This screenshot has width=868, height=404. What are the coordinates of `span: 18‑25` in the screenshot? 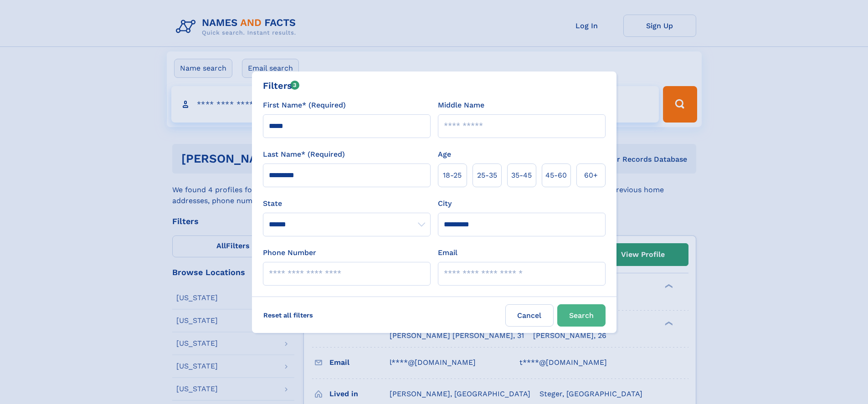 It's located at (452, 175).